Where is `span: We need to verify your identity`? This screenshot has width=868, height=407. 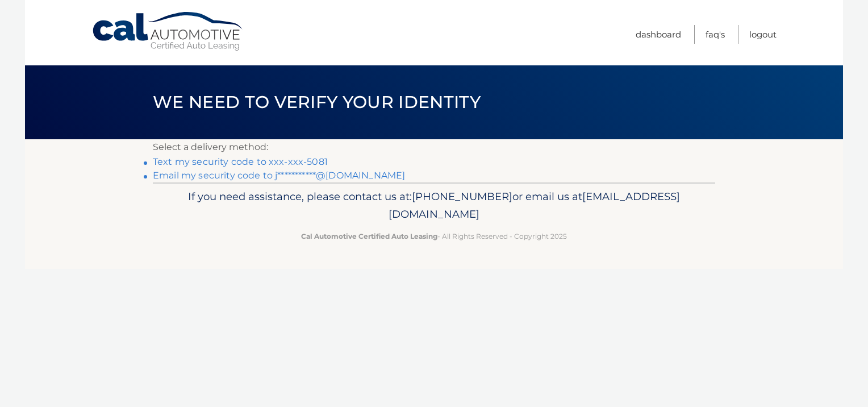 span: We need to verify your identity is located at coordinates (317, 102).